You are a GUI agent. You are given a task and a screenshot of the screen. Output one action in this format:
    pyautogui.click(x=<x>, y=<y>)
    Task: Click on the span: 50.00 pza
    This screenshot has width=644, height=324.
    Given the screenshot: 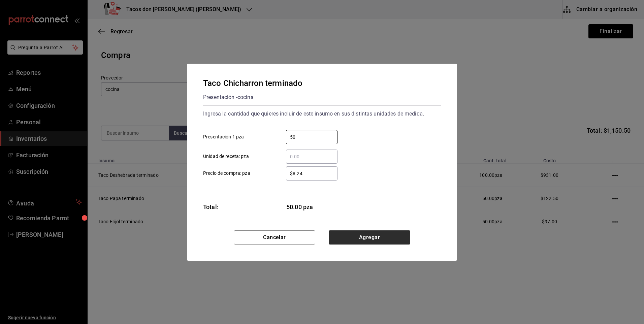 What is the action you would take?
    pyautogui.click(x=312, y=207)
    